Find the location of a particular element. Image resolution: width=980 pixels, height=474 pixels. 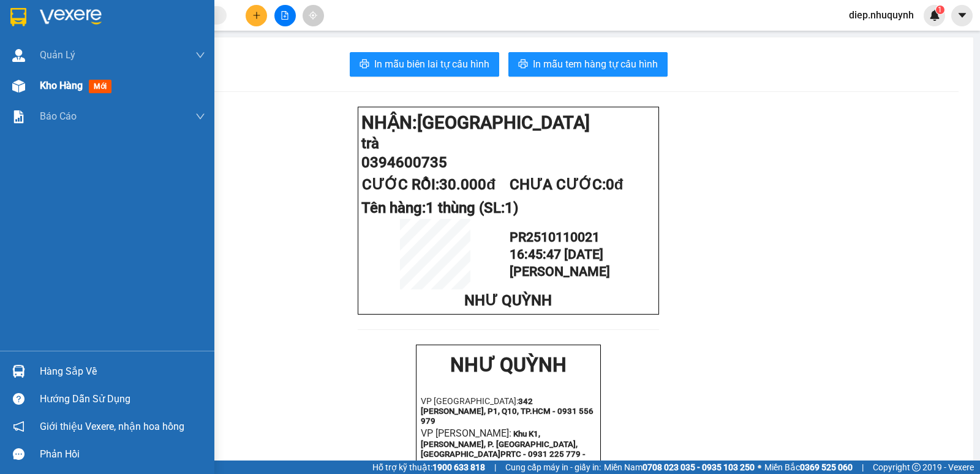

img: icon-new-feature is located at coordinates (934, 15).